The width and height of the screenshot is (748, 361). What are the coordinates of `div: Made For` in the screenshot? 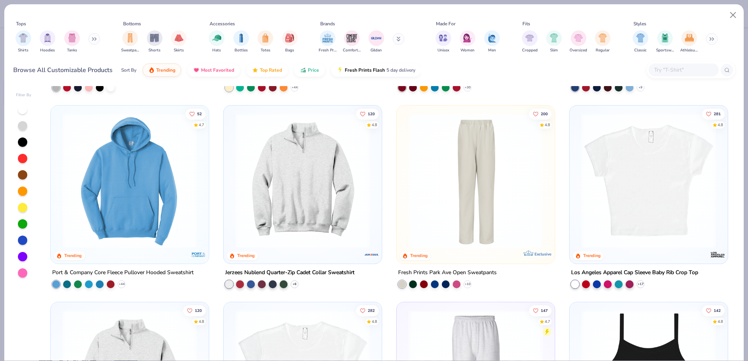 It's located at (446, 24).